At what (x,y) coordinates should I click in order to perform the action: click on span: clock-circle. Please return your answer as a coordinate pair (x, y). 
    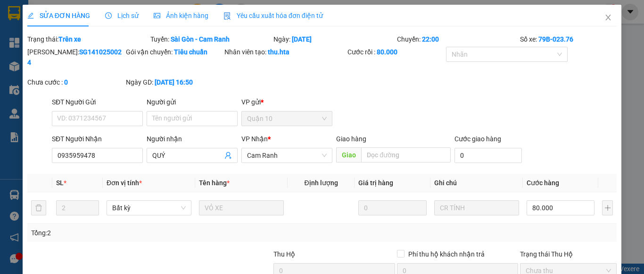
    Looking at the image, I should click on (109, 15).